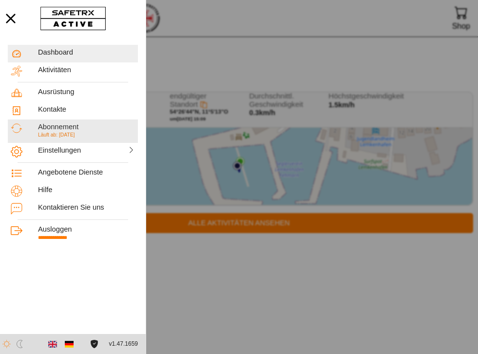 Image resolution: width=478 pixels, height=354 pixels. What do you see at coordinates (86, 190) in the screenshot?
I see `div: Hilfe` at bounding box center [86, 190].